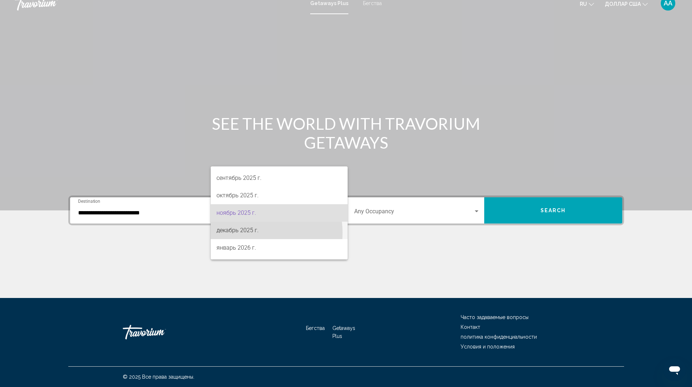  Describe the element at coordinates (236, 213) in the screenshot. I see `font: ноябрь 2025 г.` at that location.